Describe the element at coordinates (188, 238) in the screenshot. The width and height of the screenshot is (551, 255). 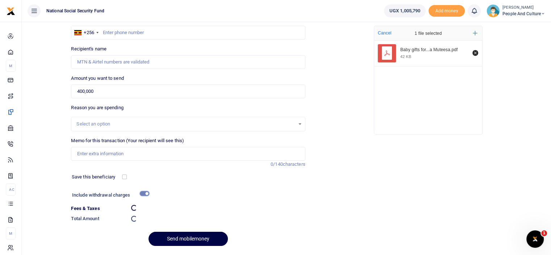
I see `button: Send mobilemoney` at that location.